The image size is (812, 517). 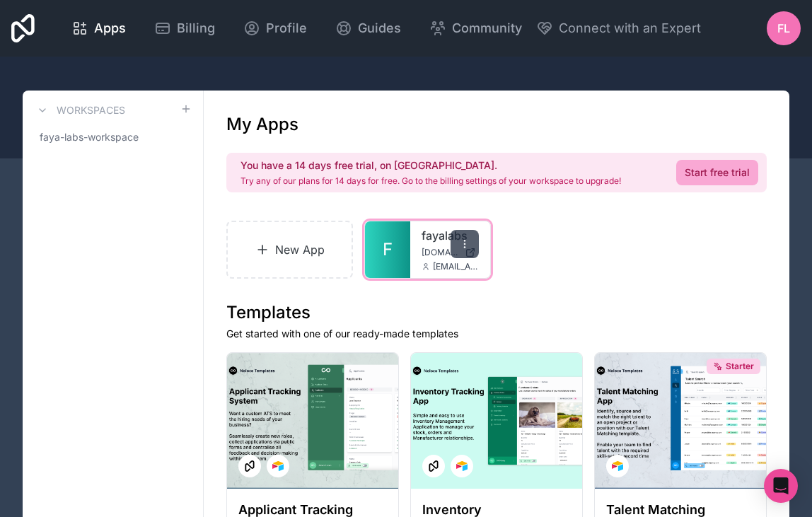 I want to click on span: FL, so click(x=784, y=28).